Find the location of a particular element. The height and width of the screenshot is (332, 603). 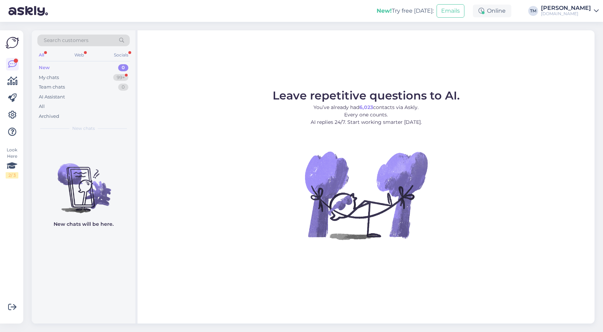

div: My chats is located at coordinates (49, 78).